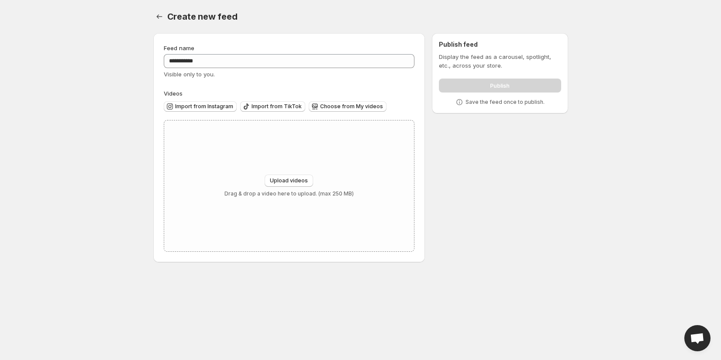 Image resolution: width=721 pixels, height=360 pixels. What do you see at coordinates (173, 94) in the screenshot?
I see `span: Videos` at bounding box center [173, 94].